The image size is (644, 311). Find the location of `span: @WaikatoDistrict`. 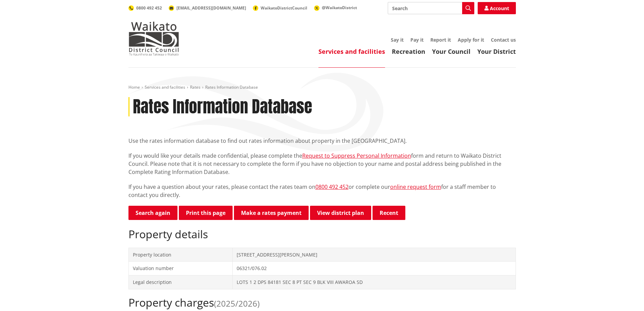

span: @WaikatoDistrict is located at coordinates (340, 8).